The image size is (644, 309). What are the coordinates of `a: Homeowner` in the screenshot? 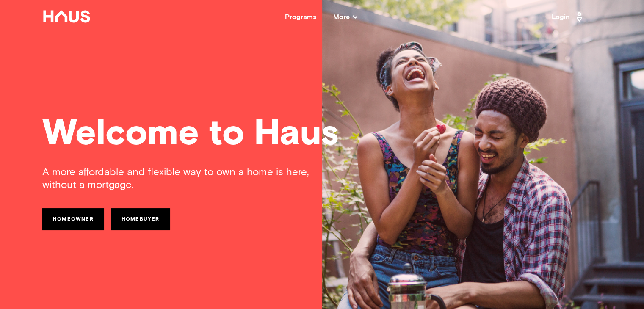 It's located at (73, 220).